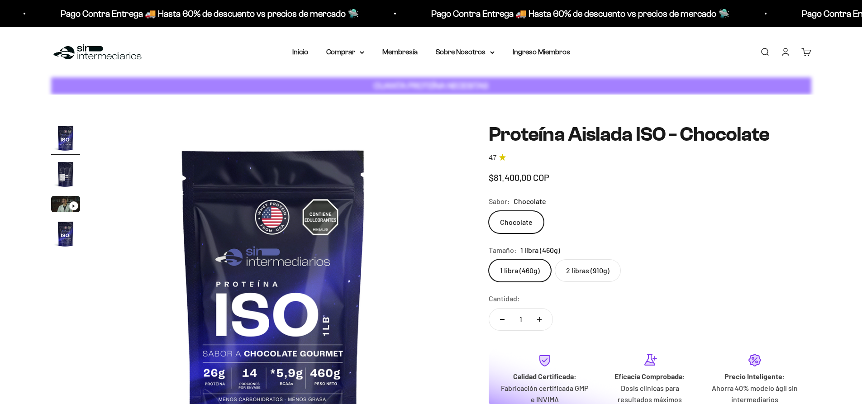 The width and height of the screenshot is (862, 404). Describe the element at coordinates (504, 299) in the screenshot. I see `label: Cantidad:` at that location.